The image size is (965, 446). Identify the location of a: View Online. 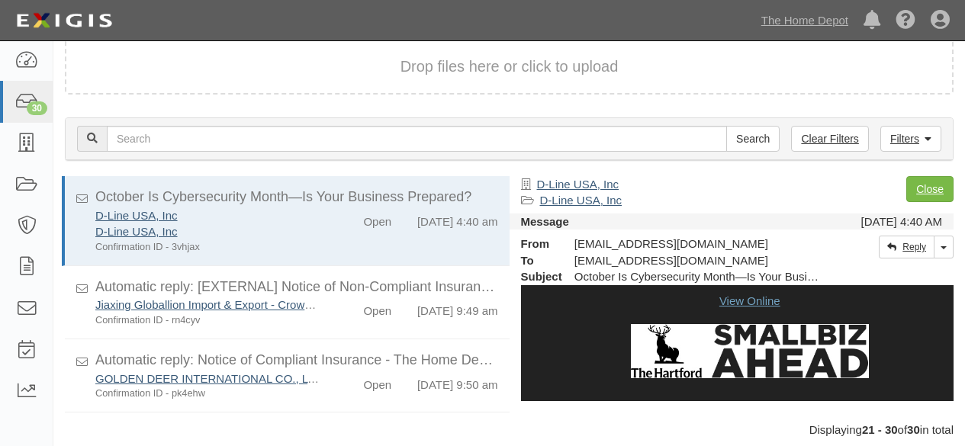
(750, 301).